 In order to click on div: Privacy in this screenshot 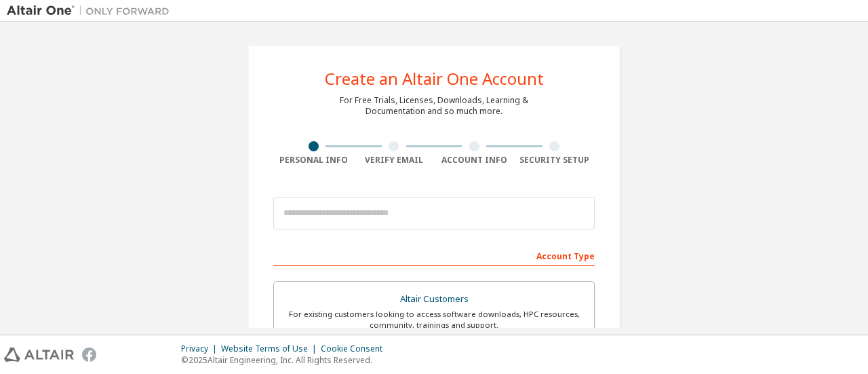, I will do `click(201, 349)`.